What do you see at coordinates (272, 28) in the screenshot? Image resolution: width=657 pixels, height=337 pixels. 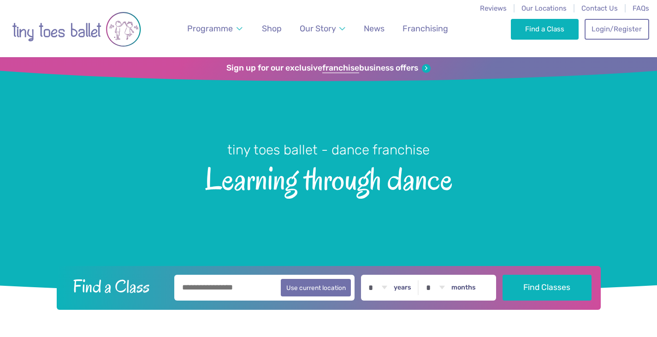 I see `span: Shop` at bounding box center [272, 28].